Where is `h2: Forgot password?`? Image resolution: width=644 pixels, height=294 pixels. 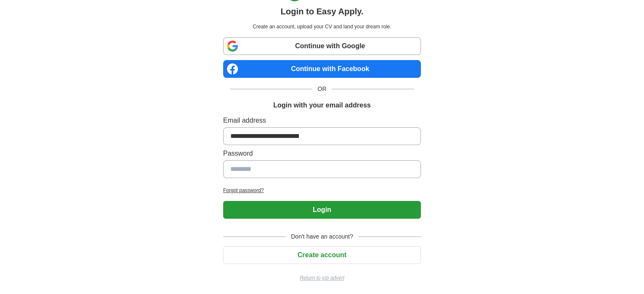 h2: Forgot password? is located at coordinates (322, 190).